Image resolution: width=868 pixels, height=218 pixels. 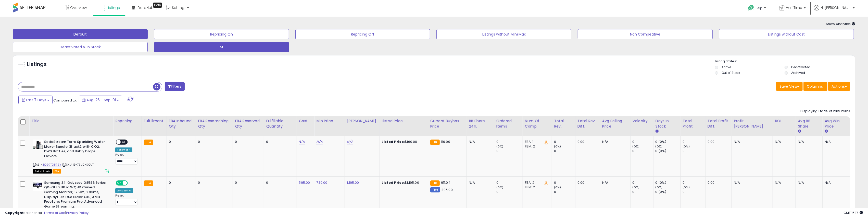 I want to click on span: FBA, so click(x=57, y=171).